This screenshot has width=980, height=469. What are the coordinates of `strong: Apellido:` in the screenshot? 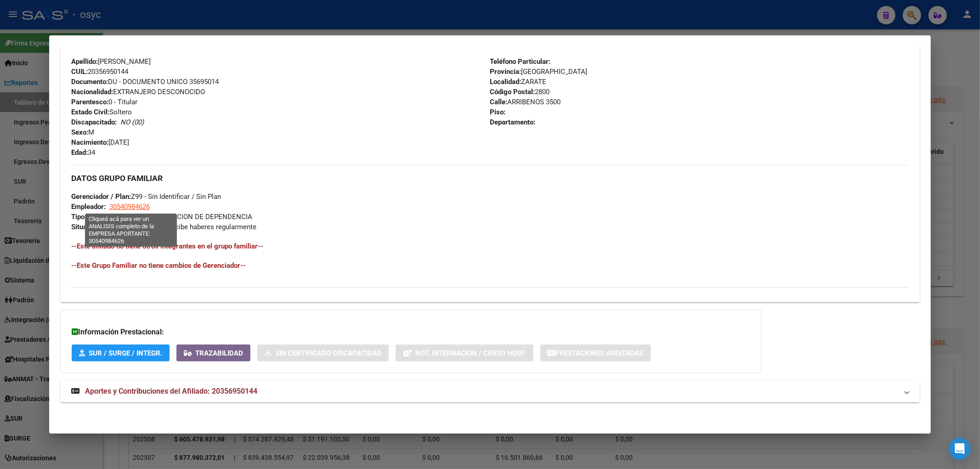 It's located at (85, 62).